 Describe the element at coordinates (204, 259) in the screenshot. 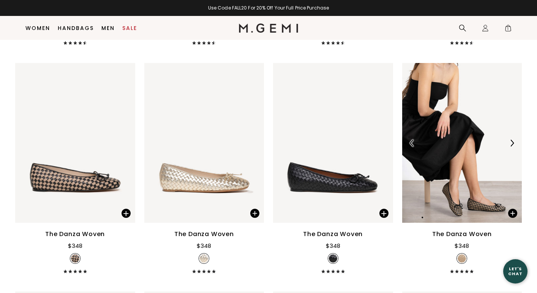

I see `img: v_7323851128891_SWATCH_50x.jpg` at that location.